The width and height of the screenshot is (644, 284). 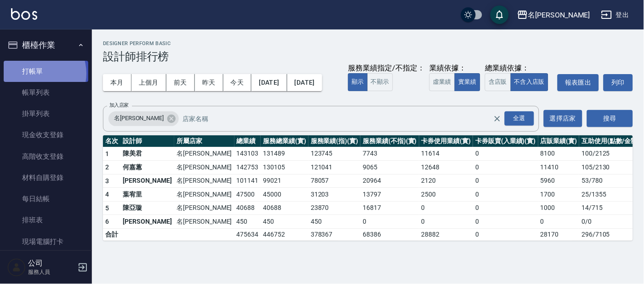 What do you see at coordinates (107, 222) in the screenshot?
I see `span: 6` at bounding box center [107, 222].